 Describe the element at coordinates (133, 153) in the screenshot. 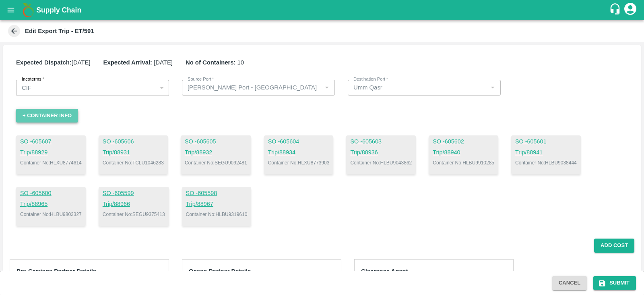

I see `a: Trip/88931` at that location.